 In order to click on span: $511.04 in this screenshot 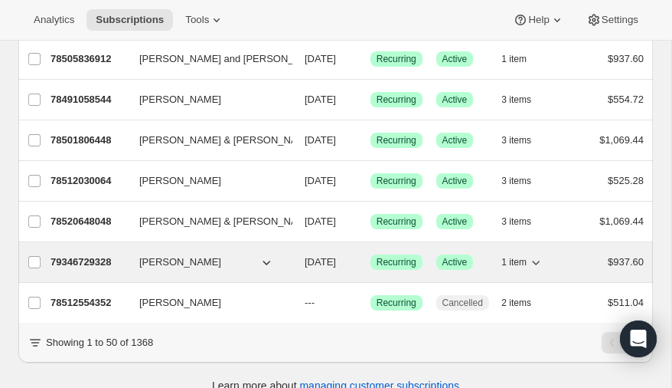, I will do `click(626, 302)`.